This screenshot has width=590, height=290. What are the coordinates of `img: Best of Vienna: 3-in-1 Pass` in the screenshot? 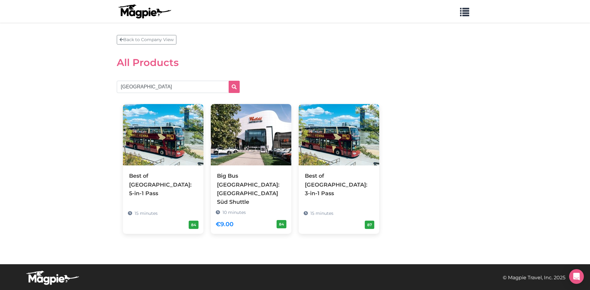 It's located at (339, 135).